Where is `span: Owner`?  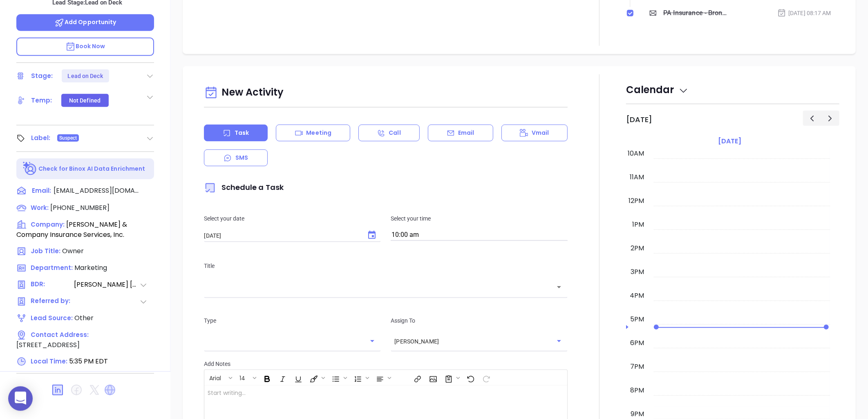
span: Owner is located at coordinates (73, 251).